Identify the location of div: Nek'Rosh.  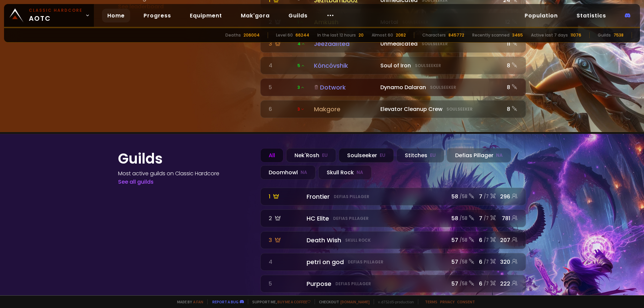
(311, 155).